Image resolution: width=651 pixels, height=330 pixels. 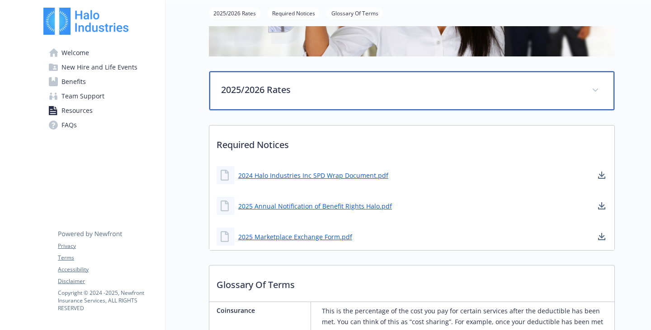 I want to click on p: Required Notices, so click(x=412, y=142).